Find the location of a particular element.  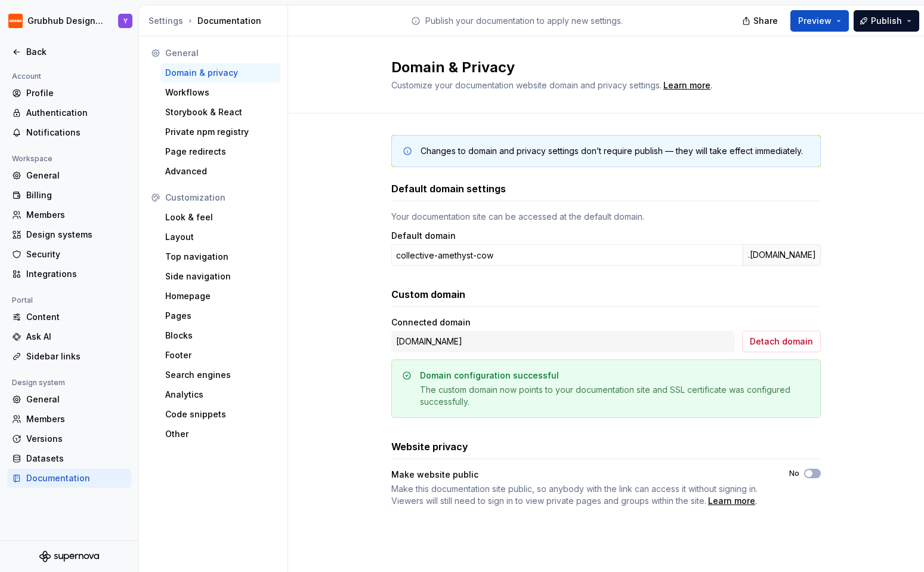

span: Preview is located at coordinates (815, 21).